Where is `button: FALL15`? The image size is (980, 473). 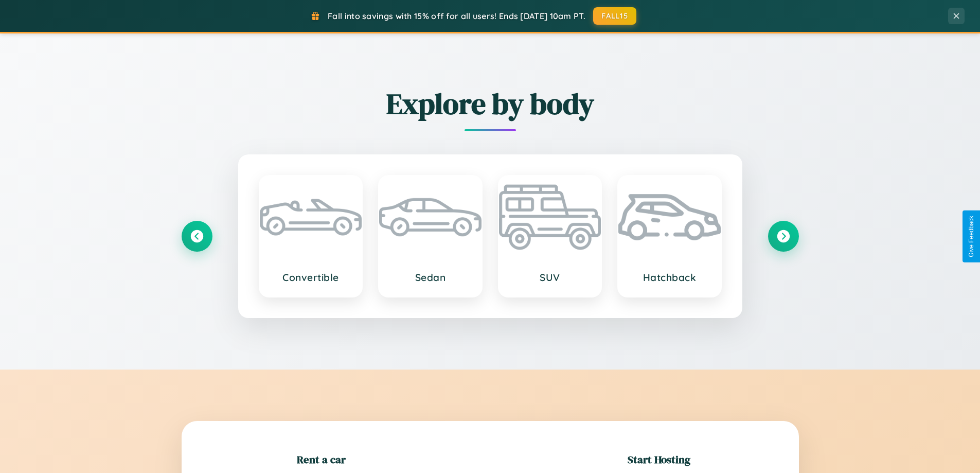 button: FALL15 is located at coordinates (615, 16).